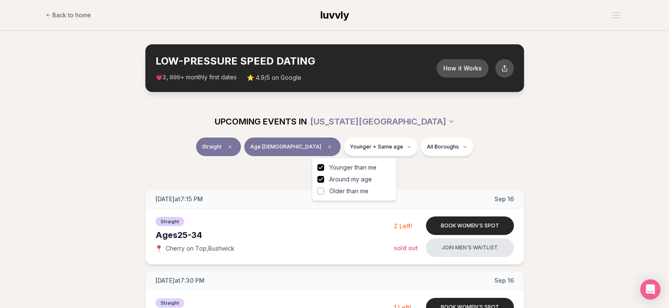  Describe the element at coordinates (200, 249) in the screenshot. I see `span: Cherry on Top , Bushwick` at that location.